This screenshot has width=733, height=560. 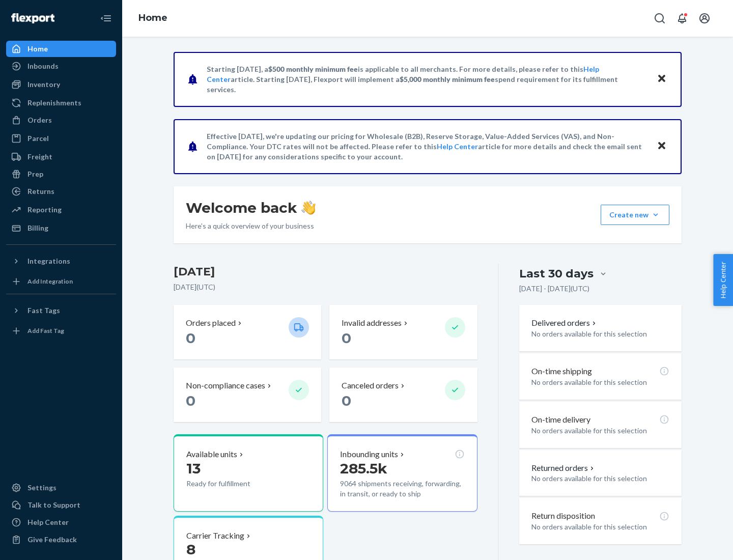 What do you see at coordinates (61, 120) in the screenshot?
I see `a: Orders` at bounding box center [61, 120].